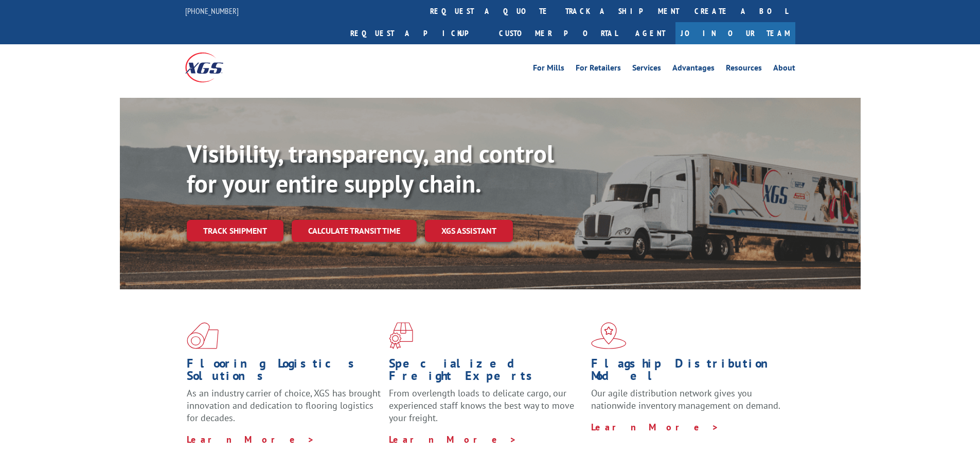  Describe the element at coordinates (686, 399) in the screenshot. I see `span: Our agile distribution network gives you nationwide inventory management on demand.` at that location.